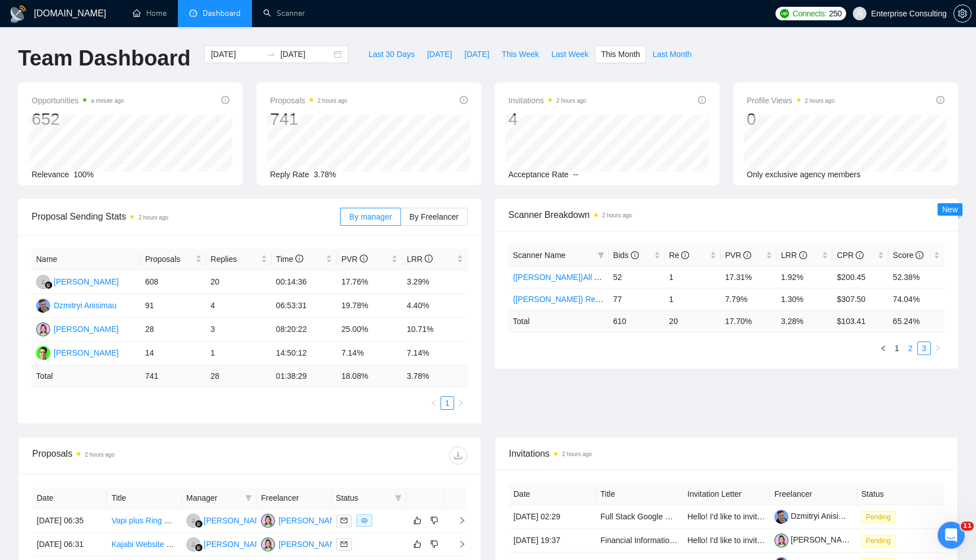 This screenshot has height=560, width=976. I want to click on td: 52, so click(636, 276).